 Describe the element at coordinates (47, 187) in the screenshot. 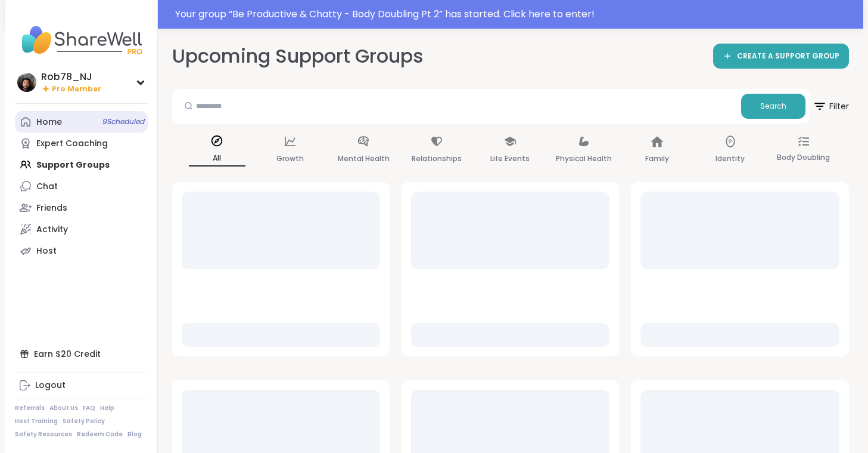

I see `div: Chat` at that location.